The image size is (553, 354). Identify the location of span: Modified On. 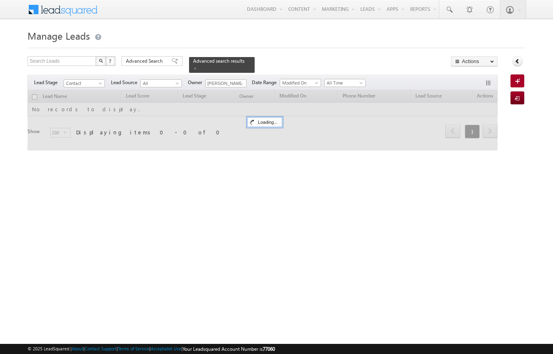
(299, 83).